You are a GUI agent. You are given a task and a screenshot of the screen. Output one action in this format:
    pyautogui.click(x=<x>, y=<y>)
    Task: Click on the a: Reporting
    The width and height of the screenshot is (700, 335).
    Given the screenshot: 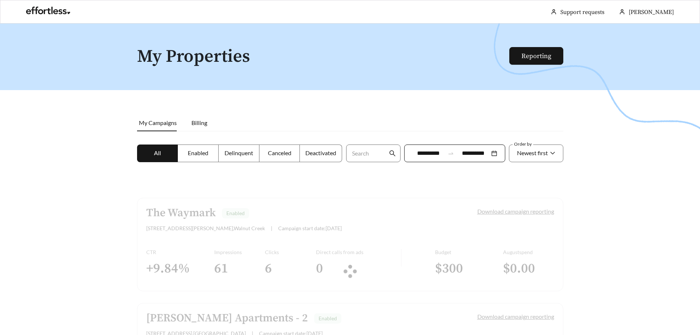 What is the action you would take?
    pyautogui.click(x=536, y=56)
    